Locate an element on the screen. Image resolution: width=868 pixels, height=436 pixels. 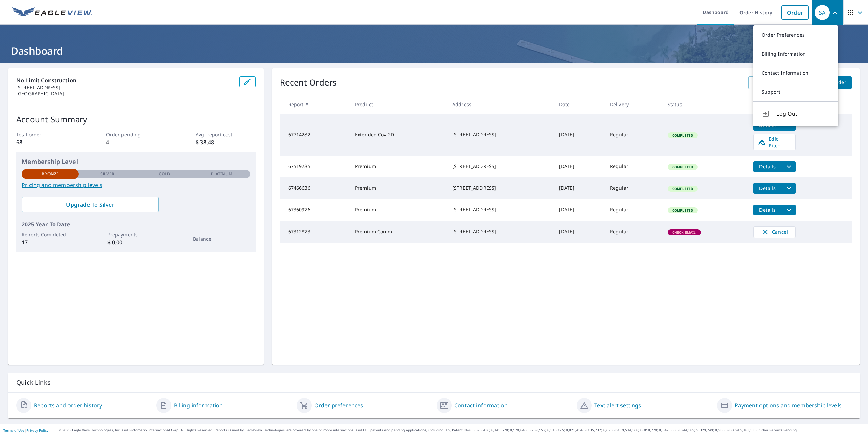
a: Text alert settings is located at coordinates (618, 406).